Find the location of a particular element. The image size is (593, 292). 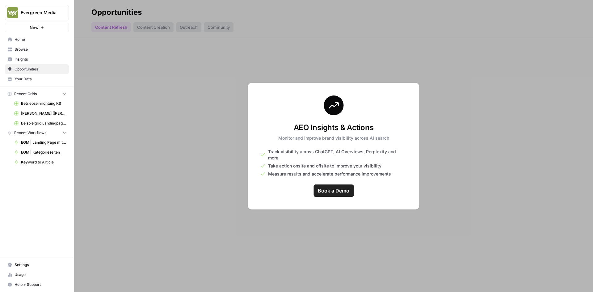

a: Betriebseinrichtung KS is located at coordinates (40, 104).